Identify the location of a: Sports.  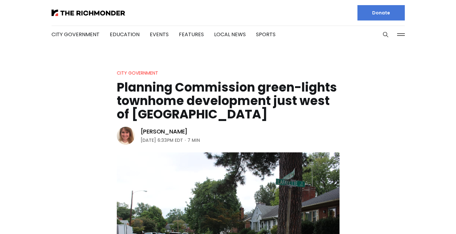
(266, 34).